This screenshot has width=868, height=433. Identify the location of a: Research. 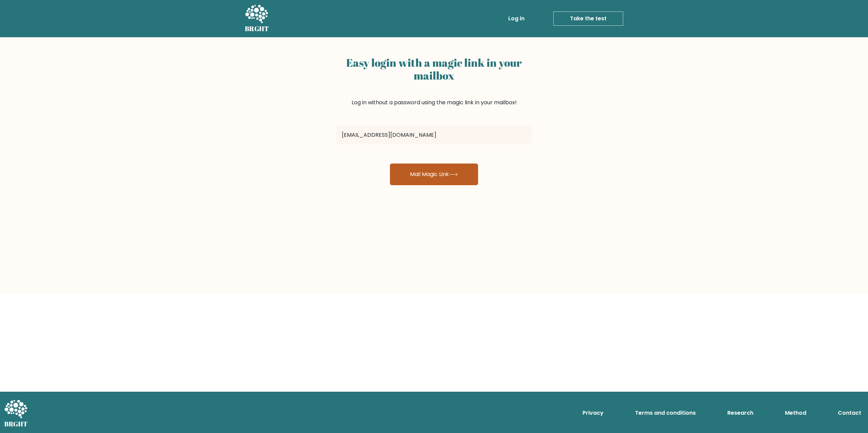
(740, 414).